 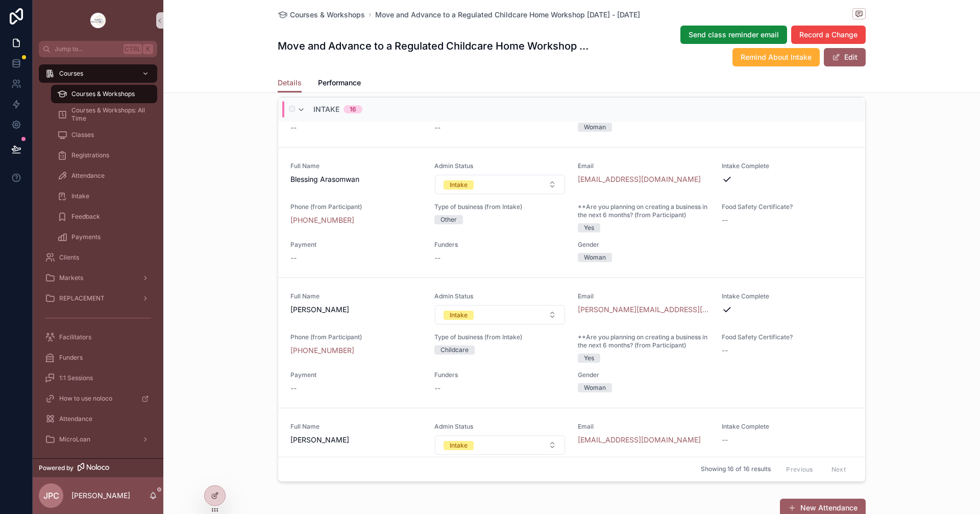 What do you see at coordinates (104, 176) in the screenshot?
I see `a: Attendance` at bounding box center [104, 176].